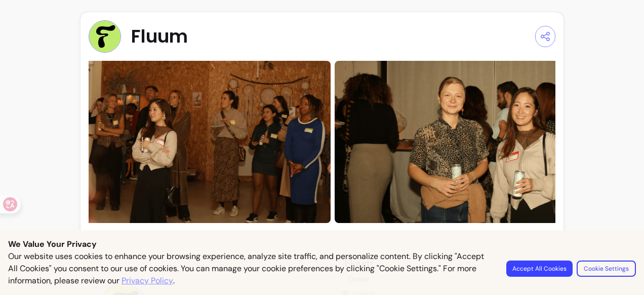  I want to click on p: We Value Your Privacy, so click(322, 245).